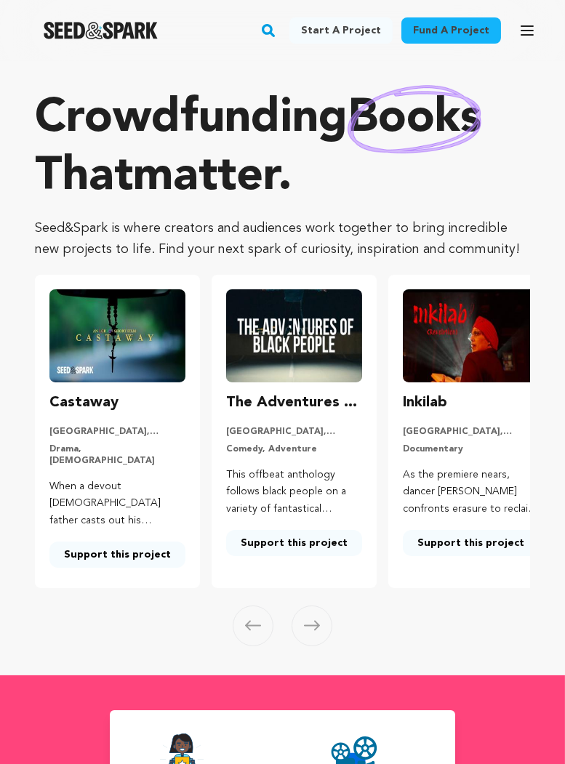 This screenshot has height=764, width=565. I want to click on a: Start a project, so click(341, 31).